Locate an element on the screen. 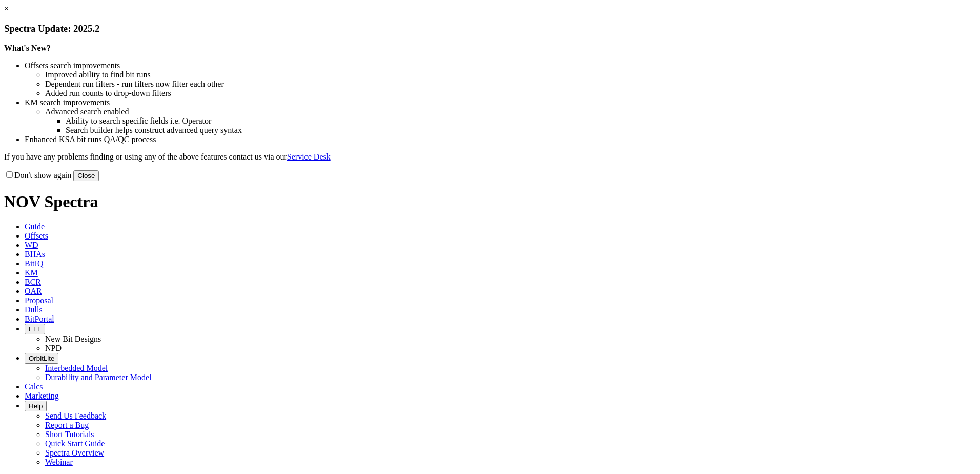 Image resolution: width=980 pixels, height=474 pixels. li: Added run counts to drop-down filters is located at coordinates (510, 94).